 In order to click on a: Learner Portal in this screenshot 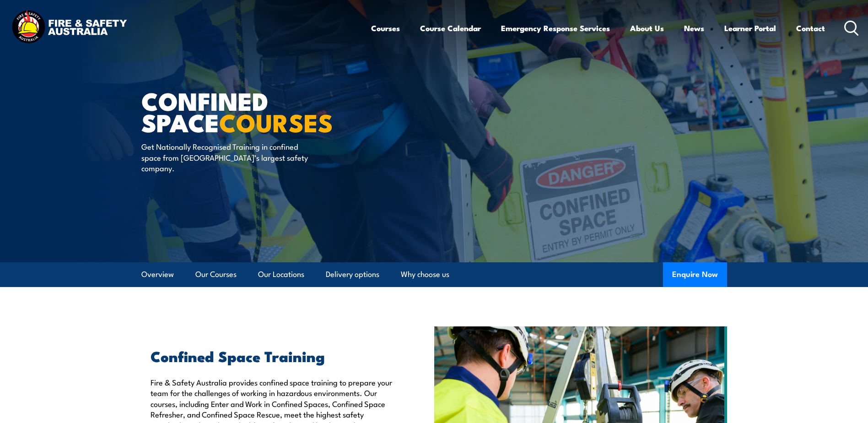, I will do `click(750, 28)`.